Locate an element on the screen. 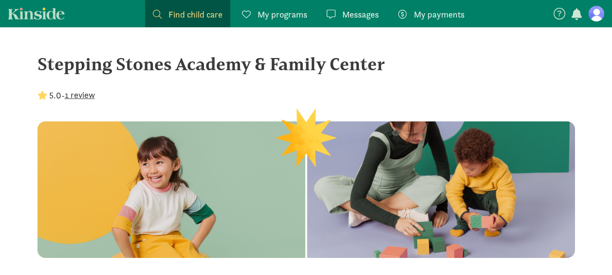  a: Kinside is located at coordinates (36, 13).